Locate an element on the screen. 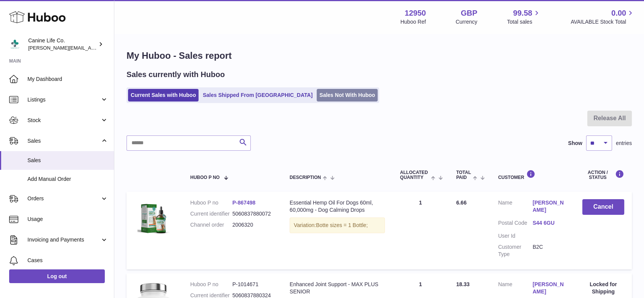 The height and width of the screenshot is (298, 644). span: Add Manual Order is located at coordinates (68, 179).